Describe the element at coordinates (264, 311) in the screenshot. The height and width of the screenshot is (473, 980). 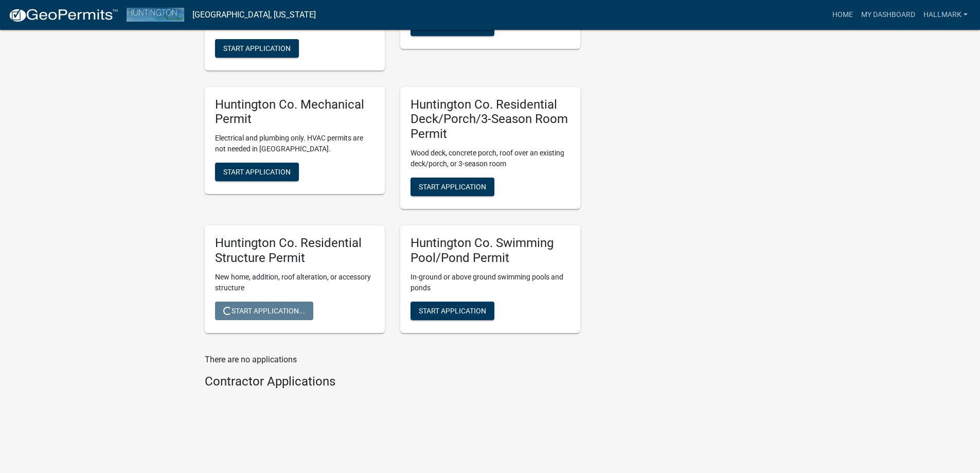
I see `button: Start Application...` at that location.